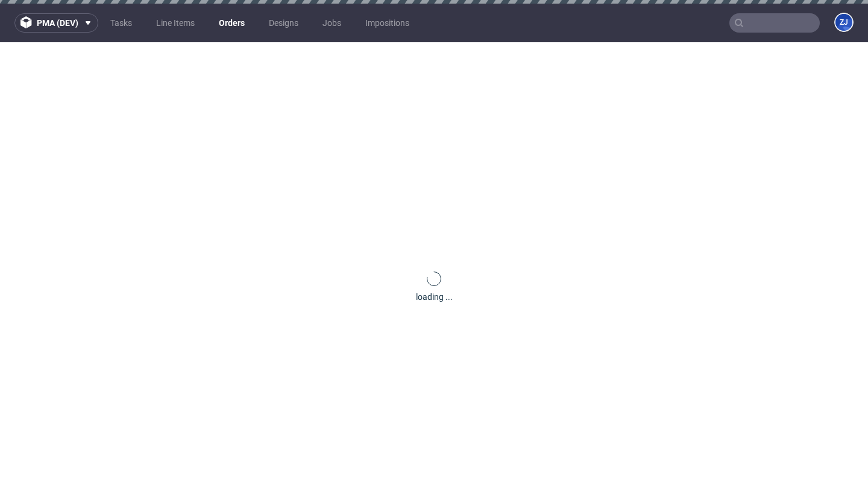  Describe the element at coordinates (175, 23) in the screenshot. I see `a: Line Items` at that location.